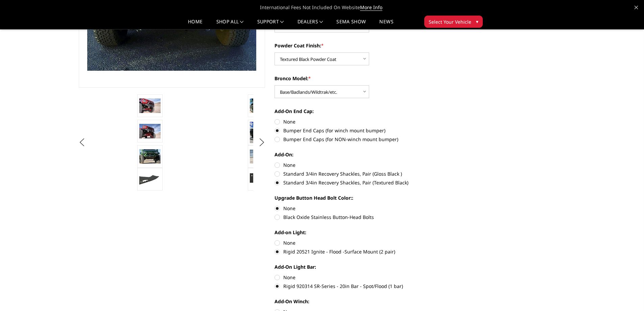  What do you see at coordinates (368, 251) in the screenshot?
I see `label: Rigid 20521 Ignite - Flood -Surface Mount (2 pair)` at bounding box center [368, 251].